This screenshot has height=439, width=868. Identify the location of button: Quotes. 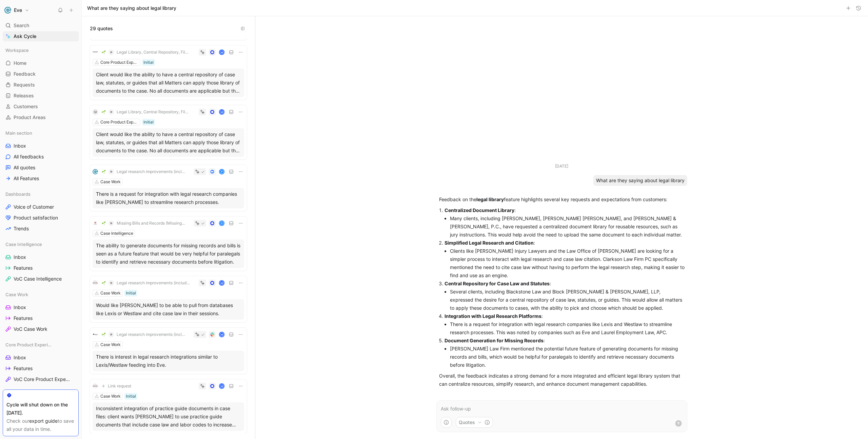
(474, 423).